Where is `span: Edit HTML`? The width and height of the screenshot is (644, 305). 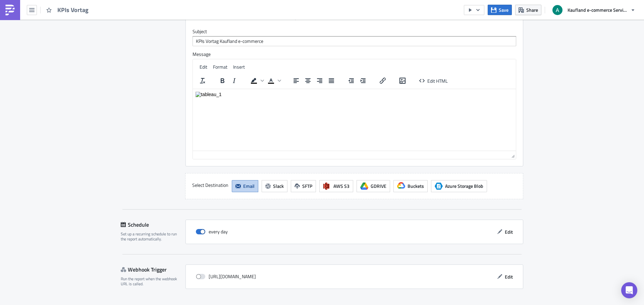 span: Edit HTML is located at coordinates (437, 80).